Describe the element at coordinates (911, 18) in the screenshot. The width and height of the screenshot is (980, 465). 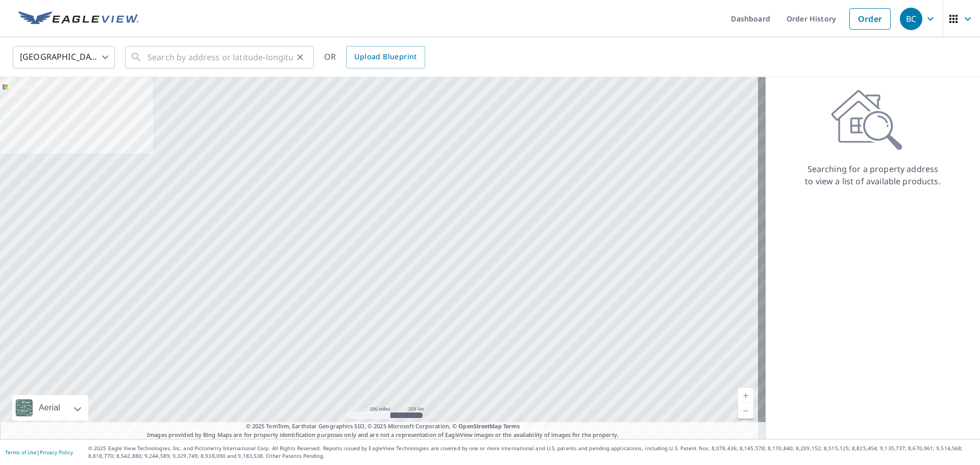
I see `div: BC` at that location.